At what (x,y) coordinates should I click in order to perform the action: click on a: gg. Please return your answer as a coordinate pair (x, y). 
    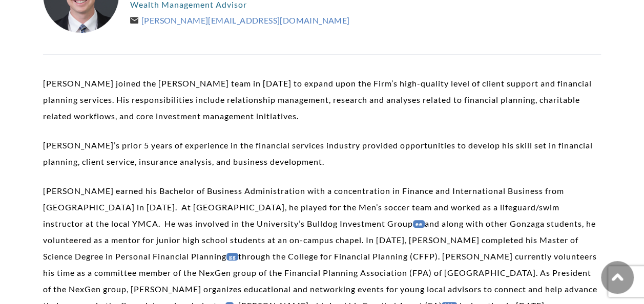
    Looking at the image, I should click on (232, 256).